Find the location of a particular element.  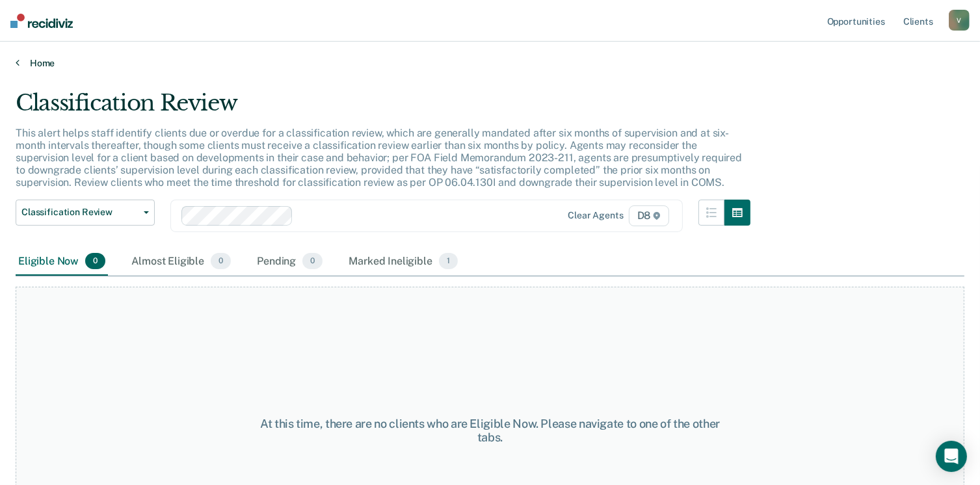

span: D8 is located at coordinates (649, 216).